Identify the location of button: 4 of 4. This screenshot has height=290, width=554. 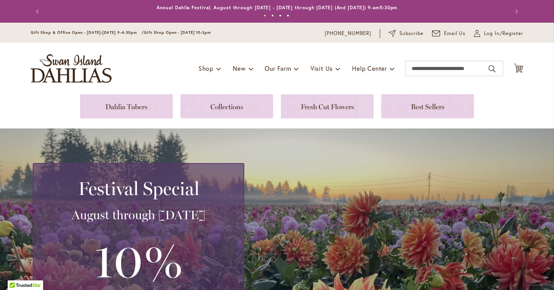
(288, 15).